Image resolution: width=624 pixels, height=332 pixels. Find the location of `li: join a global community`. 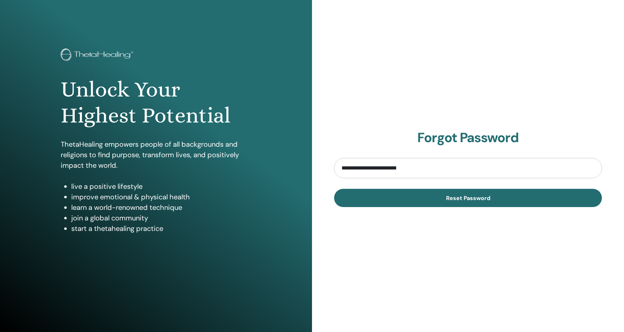

li: join a global community is located at coordinates (161, 218).